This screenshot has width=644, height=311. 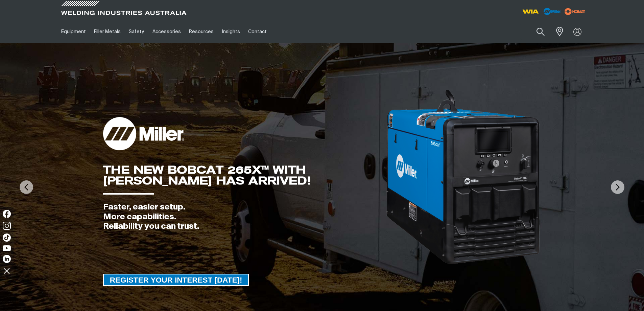 What do you see at coordinates (7, 248) in the screenshot?
I see `img: YouTube` at bounding box center [7, 248].